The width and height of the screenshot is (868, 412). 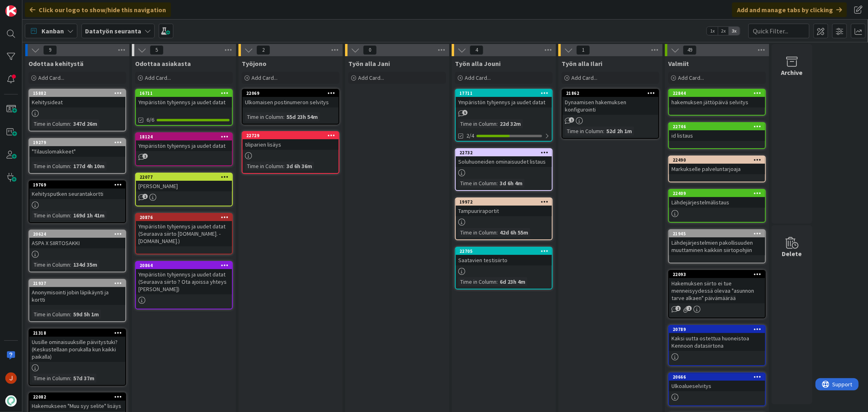 What do you see at coordinates (77, 402) in the screenshot?
I see `div: 22082Hakemukseen "Muu syy selite" lisäys` at bounding box center [77, 402].